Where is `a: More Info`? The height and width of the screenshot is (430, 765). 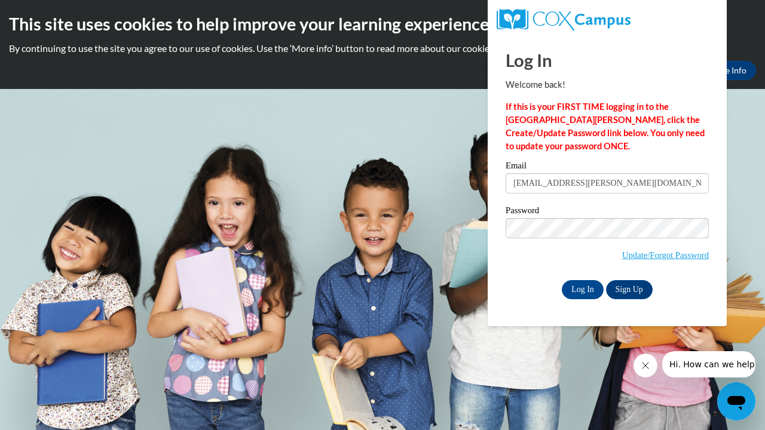
a: More Info is located at coordinates (728, 71).